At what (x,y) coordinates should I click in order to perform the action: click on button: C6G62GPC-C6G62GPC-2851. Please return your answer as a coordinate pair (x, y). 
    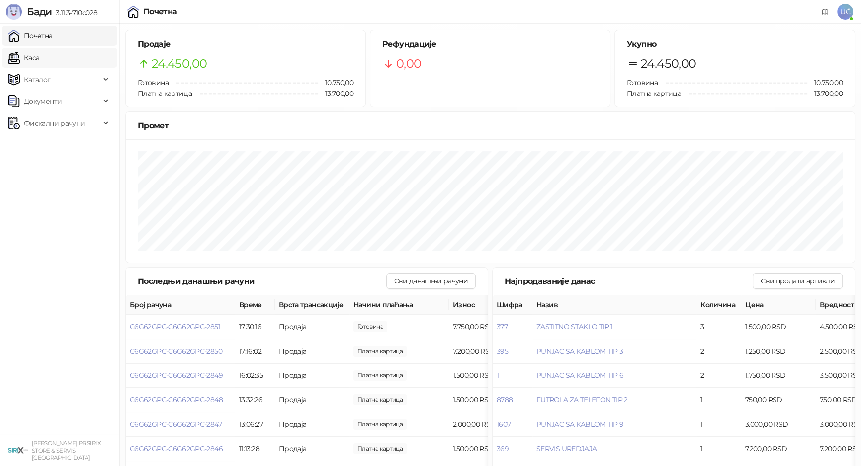
    Looking at the image, I should click on (175, 327).